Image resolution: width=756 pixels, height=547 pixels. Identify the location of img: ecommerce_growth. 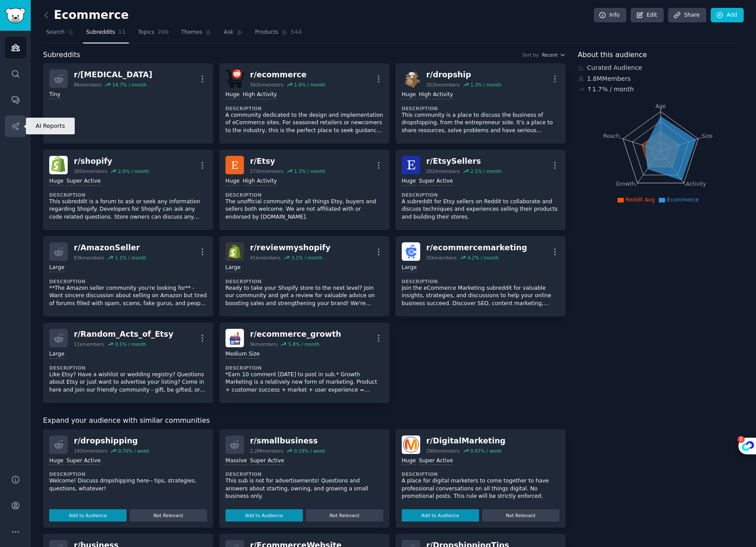
(235, 338).